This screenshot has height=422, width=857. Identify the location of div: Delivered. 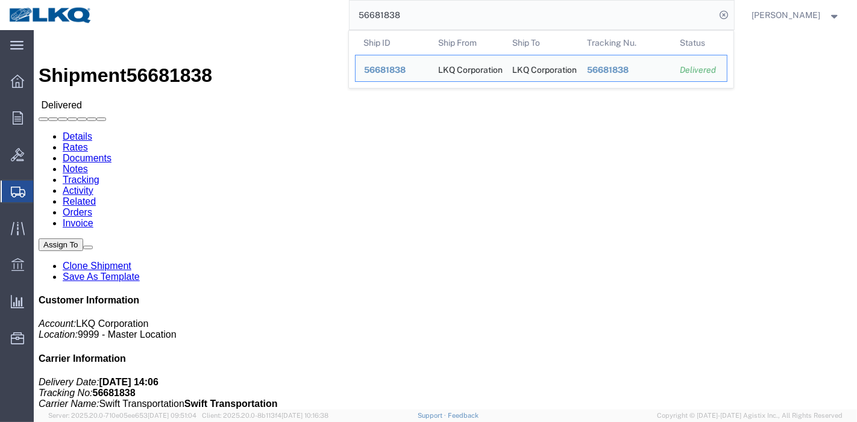
(699, 70).